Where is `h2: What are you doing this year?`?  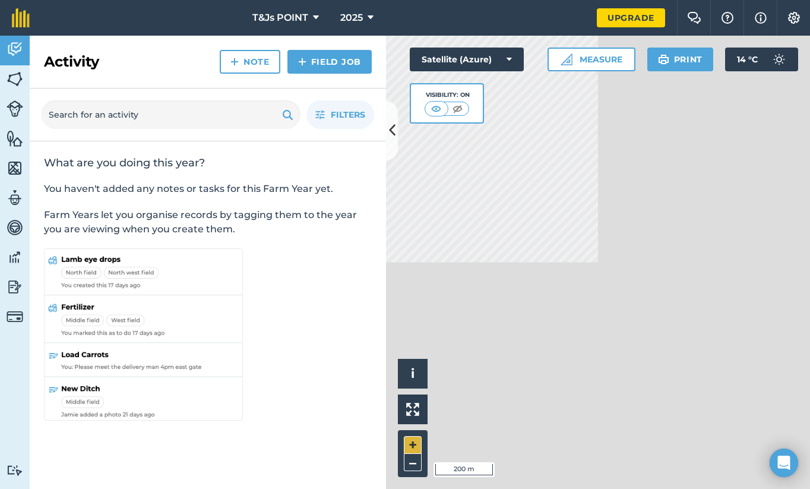
h2: What are you doing this year? is located at coordinates (208, 163).